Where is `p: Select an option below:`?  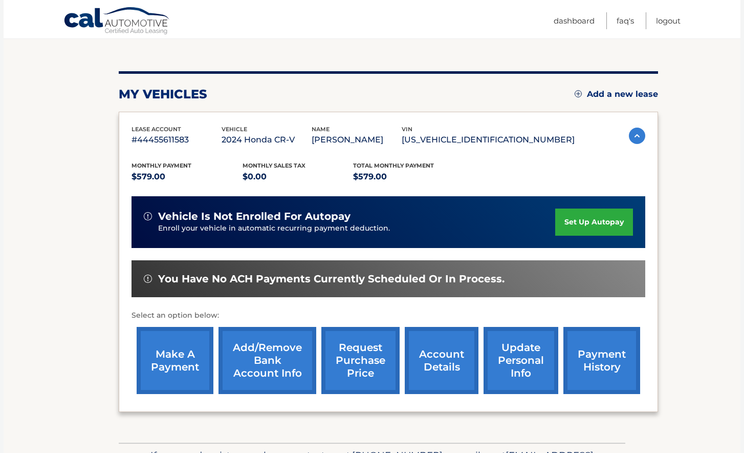
p: Select an option below: is located at coordinates (389, 315).